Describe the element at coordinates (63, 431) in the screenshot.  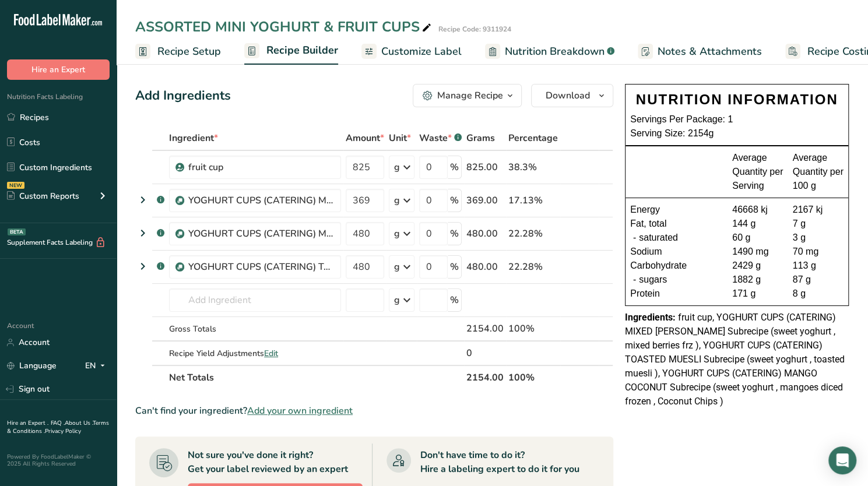
I see `a: Privacy Policy` at that location.